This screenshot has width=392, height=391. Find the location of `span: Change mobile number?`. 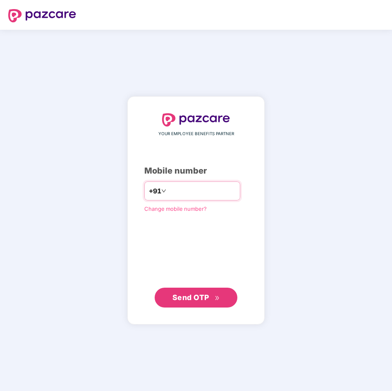

span: Change mobile number? is located at coordinates (175, 209).